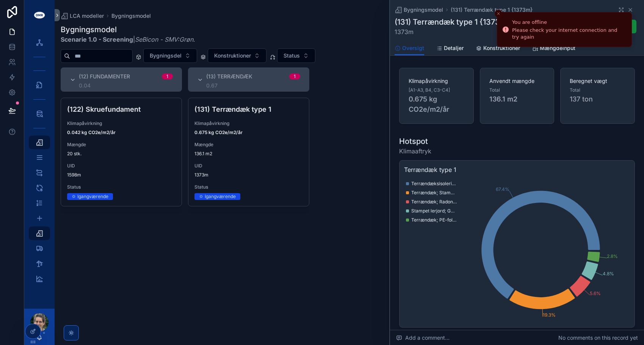 The image size is (644, 345). I want to click on tspan: 4.8%, so click(608, 274).